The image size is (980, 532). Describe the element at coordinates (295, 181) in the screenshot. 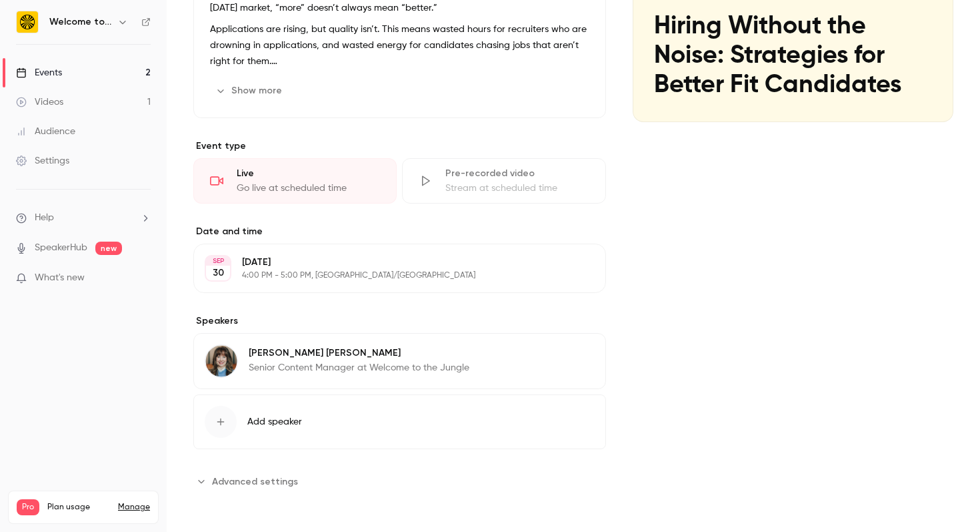

I see `div: LiveGo live at scheduled time` at that location.